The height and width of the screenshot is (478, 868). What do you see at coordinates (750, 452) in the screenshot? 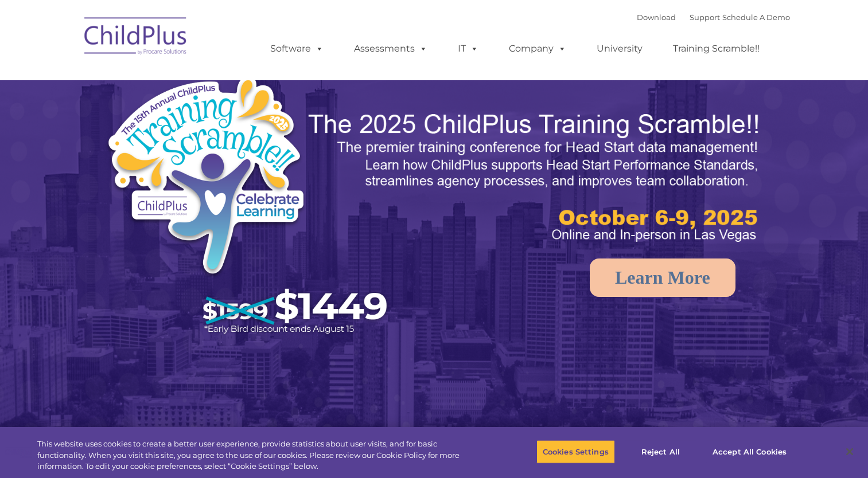
I see `button: Accept All Cookies` at bounding box center [750, 452].